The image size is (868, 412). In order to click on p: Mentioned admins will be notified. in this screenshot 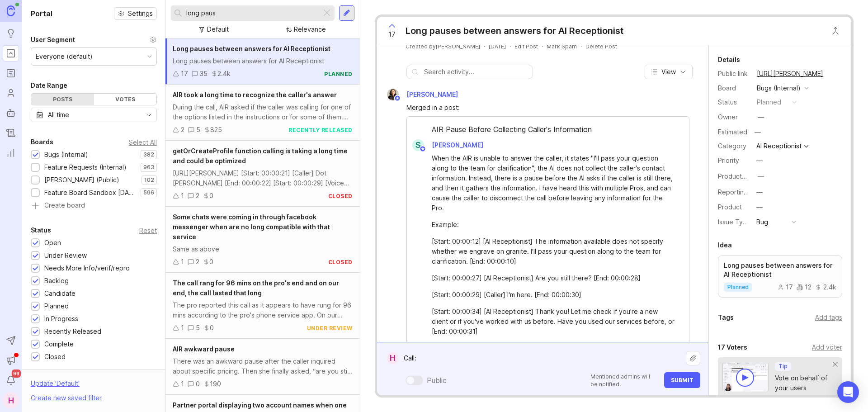, I will do `click(624, 380)`.